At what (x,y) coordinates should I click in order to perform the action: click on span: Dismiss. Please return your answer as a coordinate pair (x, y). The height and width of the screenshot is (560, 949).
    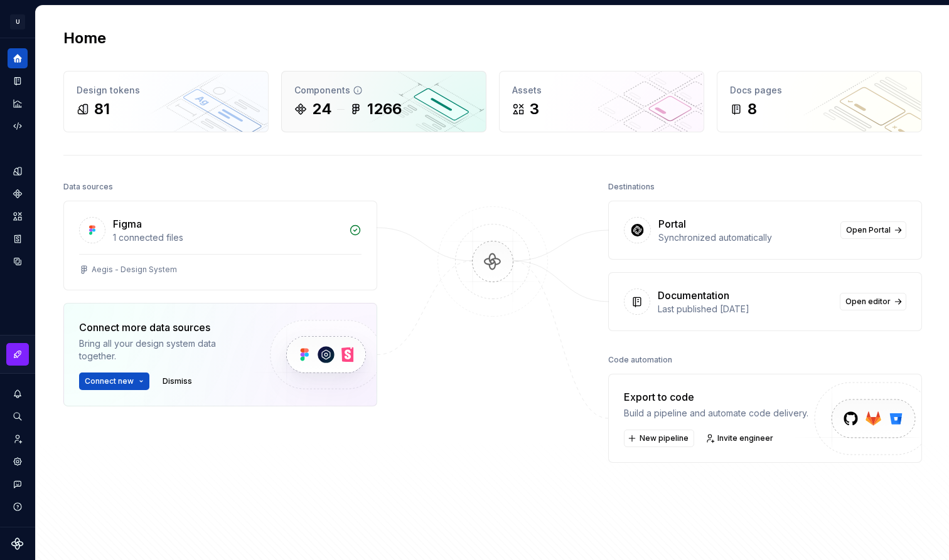
    Looking at the image, I should click on (177, 381).